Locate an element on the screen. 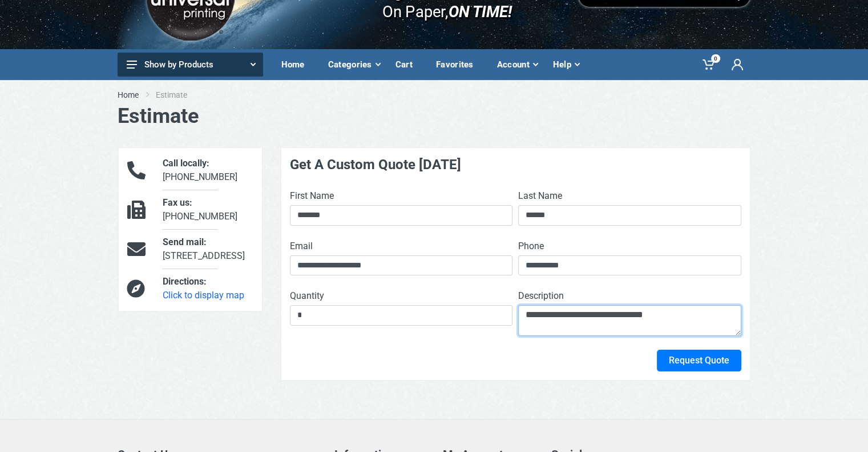  a: Click to display map is located at coordinates (203, 295).